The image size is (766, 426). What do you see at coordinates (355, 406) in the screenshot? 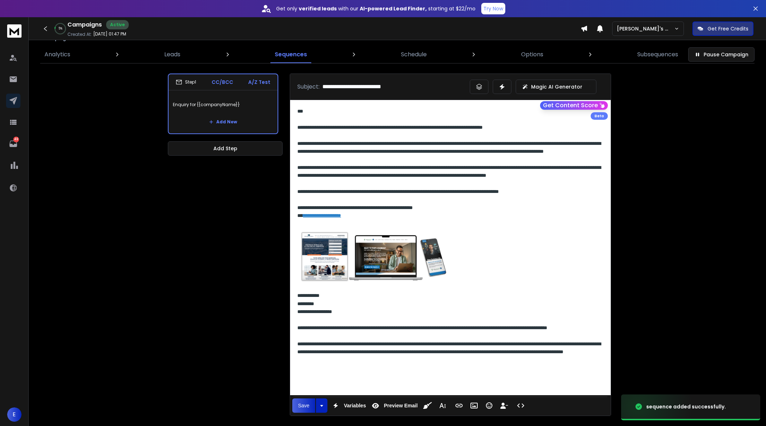
I see `span: Variables` at bounding box center [355, 406].